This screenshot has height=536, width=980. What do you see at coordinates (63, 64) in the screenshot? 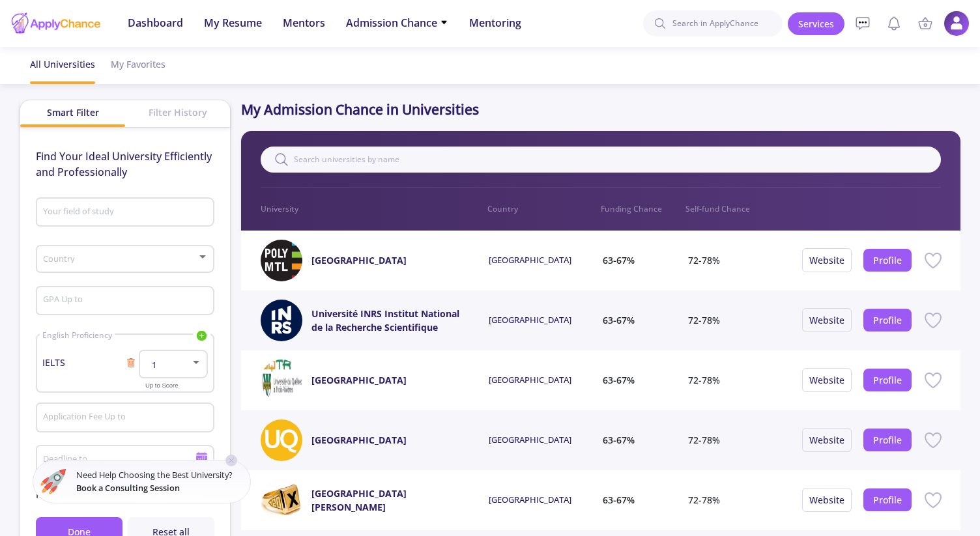
I see `div: All Universities` at bounding box center [63, 64].